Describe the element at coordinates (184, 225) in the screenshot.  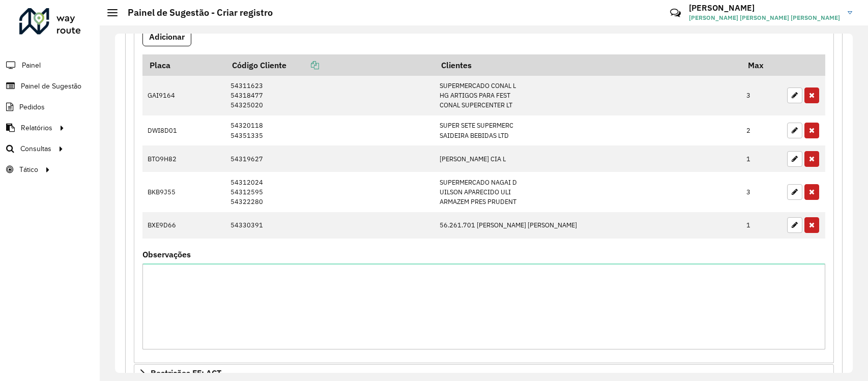
I see `td: BXE9D66` at that location.